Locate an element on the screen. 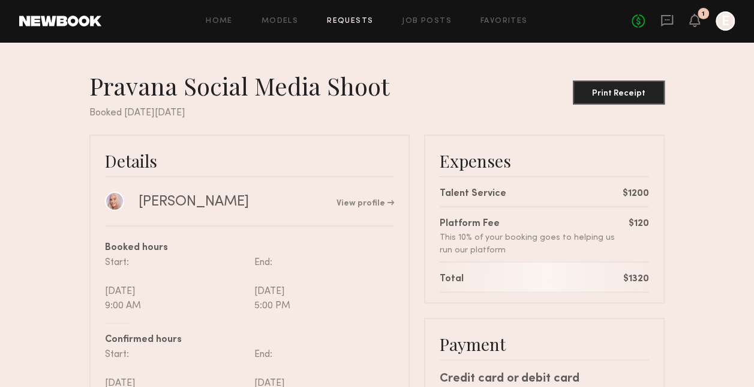 The width and height of the screenshot is (754, 387). div: Expenses is located at coordinates (544, 160).